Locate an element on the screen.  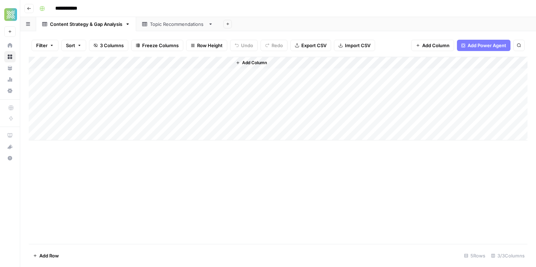
a: Browse is located at coordinates (10, 57).